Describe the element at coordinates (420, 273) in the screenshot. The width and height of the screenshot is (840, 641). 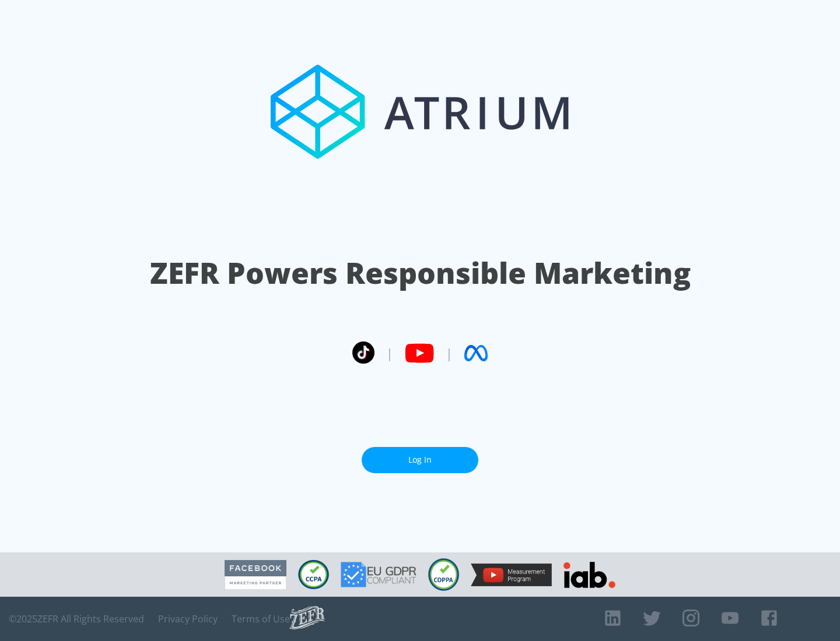
I see `h1: ZEFR Powers Responsible Marketing` at that location.